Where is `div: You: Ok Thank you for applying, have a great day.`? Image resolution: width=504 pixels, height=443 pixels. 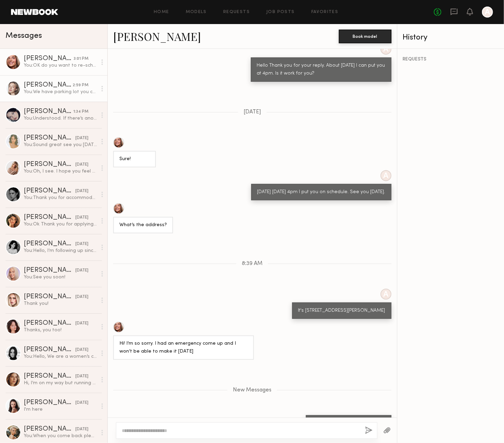
div: You: Ok Thank you for applying, have a great day. is located at coordinates (60, 224).